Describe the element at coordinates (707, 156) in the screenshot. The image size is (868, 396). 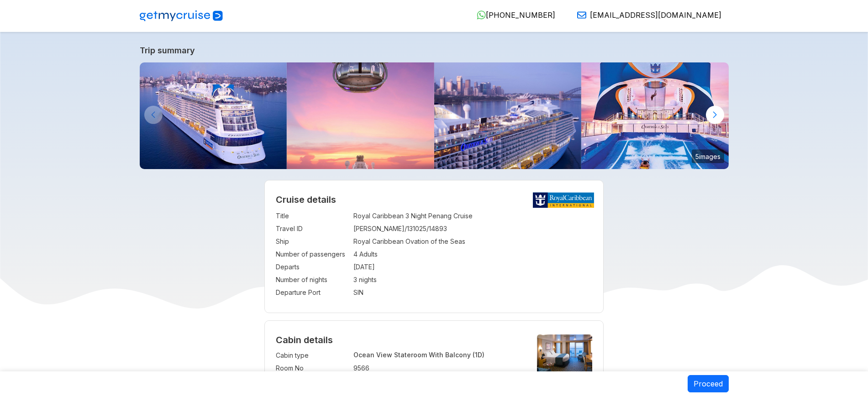
I see `small: 5 images` at that location.